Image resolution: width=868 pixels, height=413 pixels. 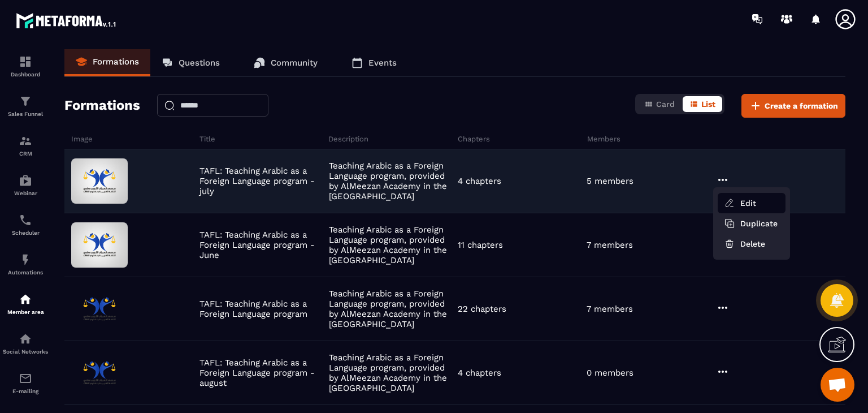 What do you see at coordinates (107, 63) in the screenshot?
I see `a: Formations` at bounding box center [107, 63].